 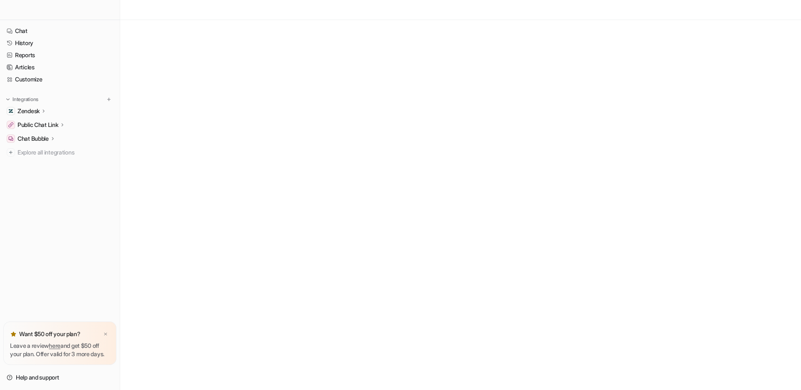 What do you see at coordinates (11, 125) in the screenshot?
I see `img: Public Chat Link` at bounding box center [11, 125].